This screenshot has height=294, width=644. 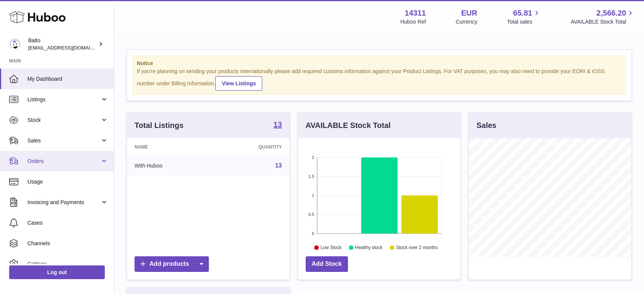 I want to click on span: Total sales, so click(x=523, y=22).